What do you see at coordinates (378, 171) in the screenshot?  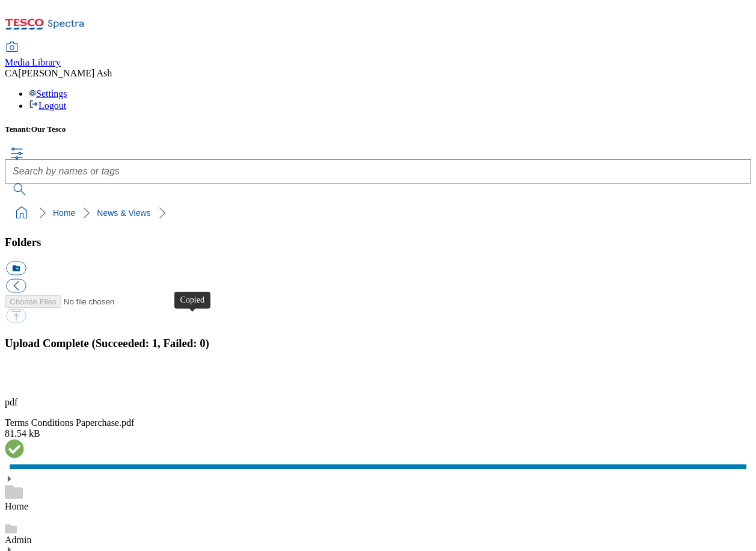 I see `input: Search by names or tags` at bounding box center [378, 171].